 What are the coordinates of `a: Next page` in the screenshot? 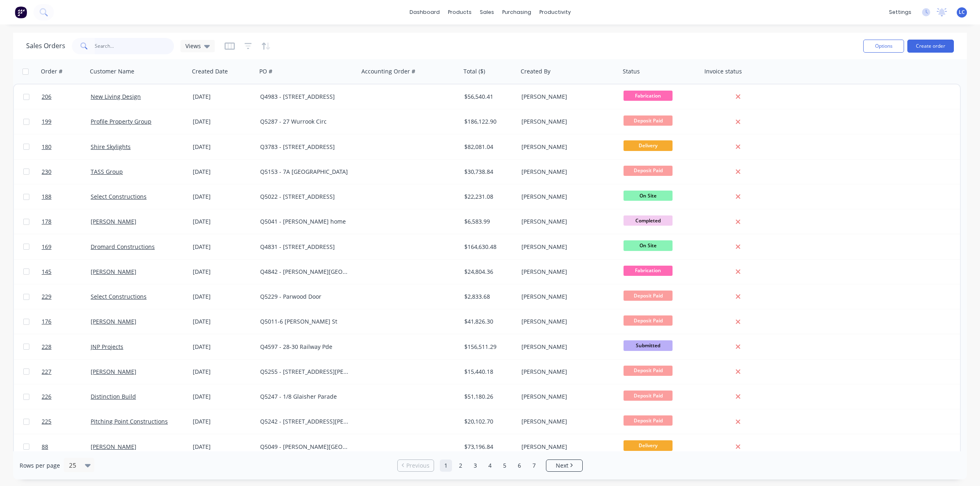 It's located at (565, 466).